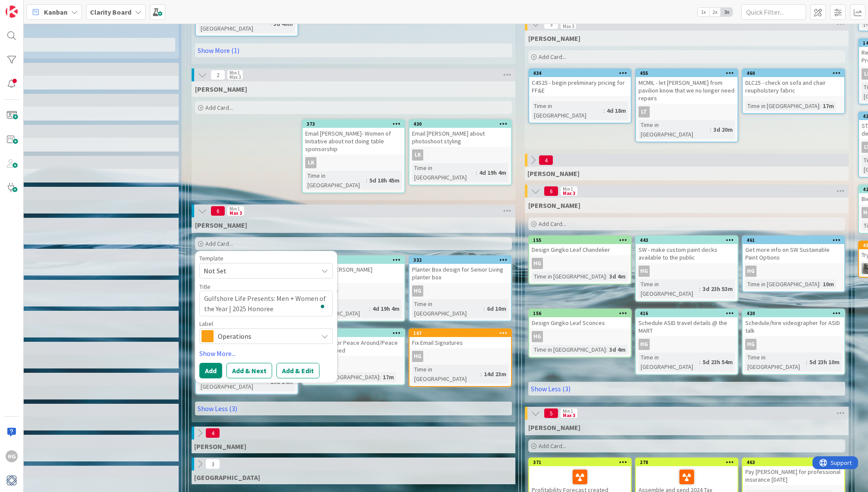 The image size is (868, 492). What do you see at coordinates (718, 289) in the screenshot?
I see `div: 3d 23h 53m` at bounding box center [718, 289].